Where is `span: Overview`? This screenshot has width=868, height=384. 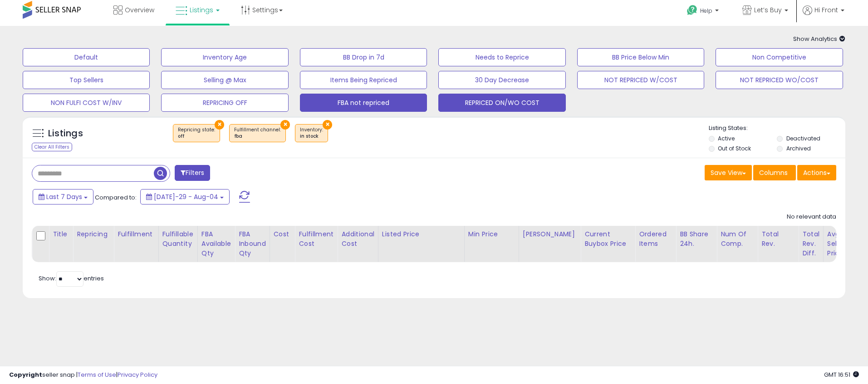
span: Overview is located at coordinates (139, 10).